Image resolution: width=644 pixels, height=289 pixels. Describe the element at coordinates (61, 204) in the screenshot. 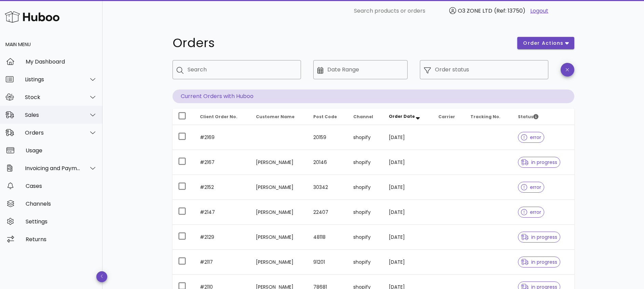

I see `div: Channels` at that location.